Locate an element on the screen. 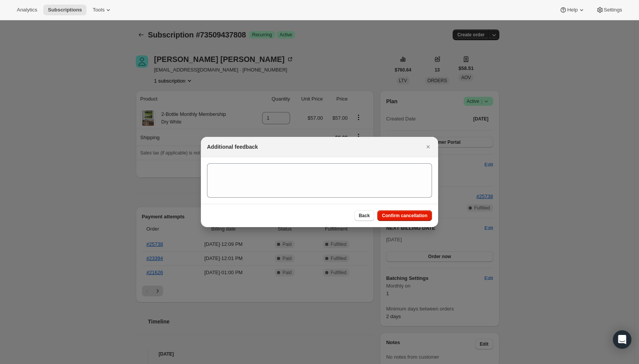 Image resolution: width=639 pixels, height=364 pixels. span: Back is located at coordinates (364, 216).